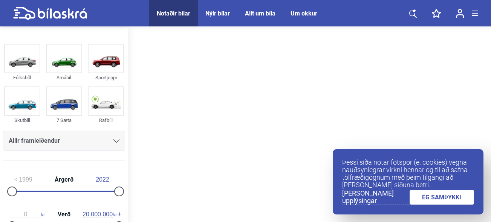 The image size is (491, 222). I want to click on a: Um okkur, so click(304, 13).